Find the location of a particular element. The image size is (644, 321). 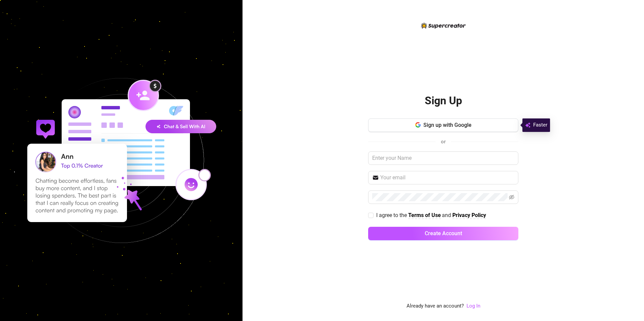

span: Faster is located at coordinates (540, 125).